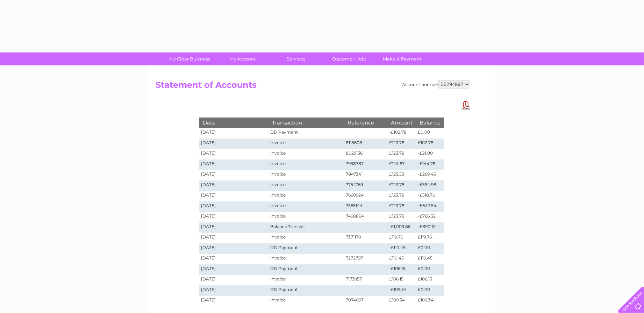  What do you see at coordinates (366, 259) in the screenshot?
I see `td: 7272797` at bounding box center [366, 259].